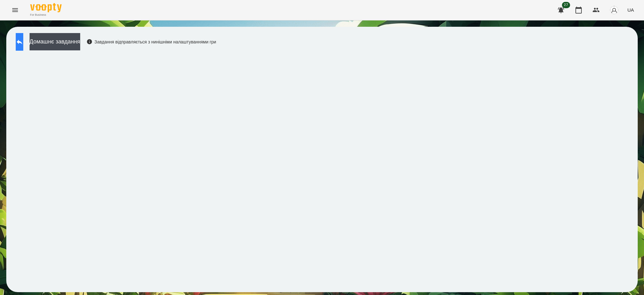 This screenshot has height=295, width=644. What do you see at coordinates (566, 5) in the screenshot?
I see `span: 27` at bounding box center [566, 5].